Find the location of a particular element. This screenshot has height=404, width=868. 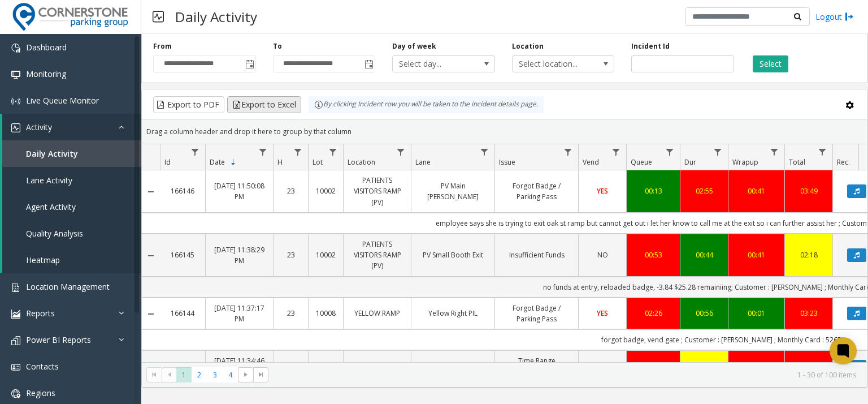

a: Total Filter Menu is located at coordinates (822, 151).